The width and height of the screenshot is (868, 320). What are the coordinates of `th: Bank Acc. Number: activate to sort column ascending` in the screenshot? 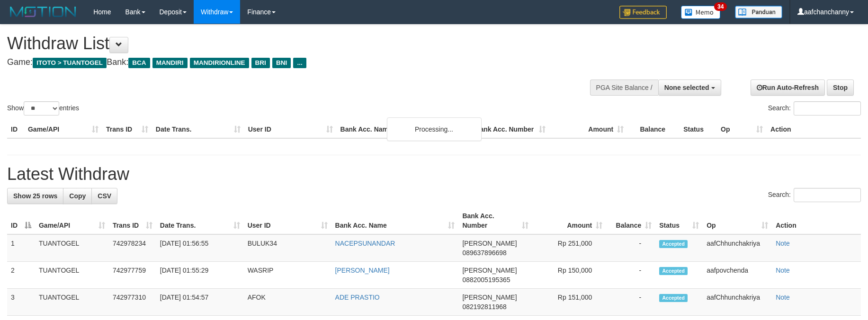 It's located at (495, 221).